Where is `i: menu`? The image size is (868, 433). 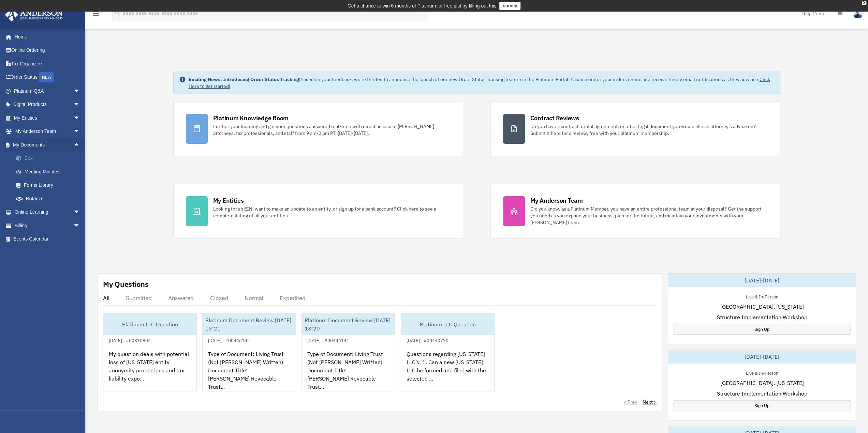
i: menu is located at coordinates (96, 14).